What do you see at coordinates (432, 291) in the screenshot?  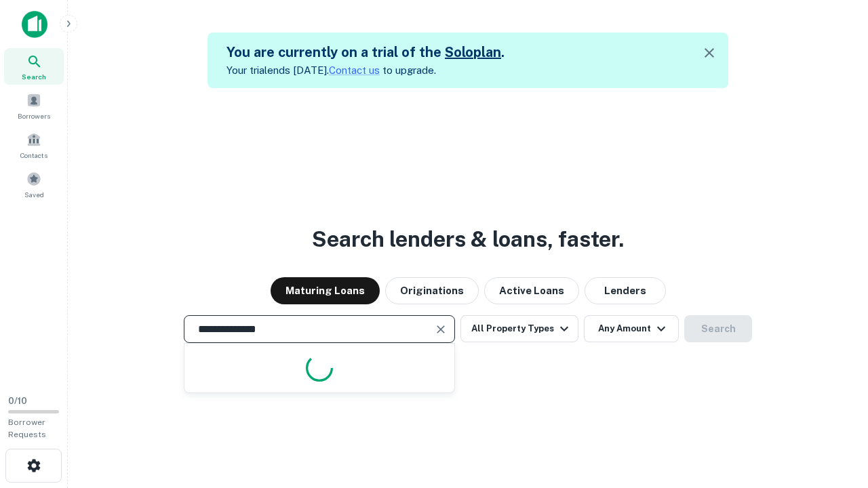 I see `button: Originations` at bounding box center [432, 291].